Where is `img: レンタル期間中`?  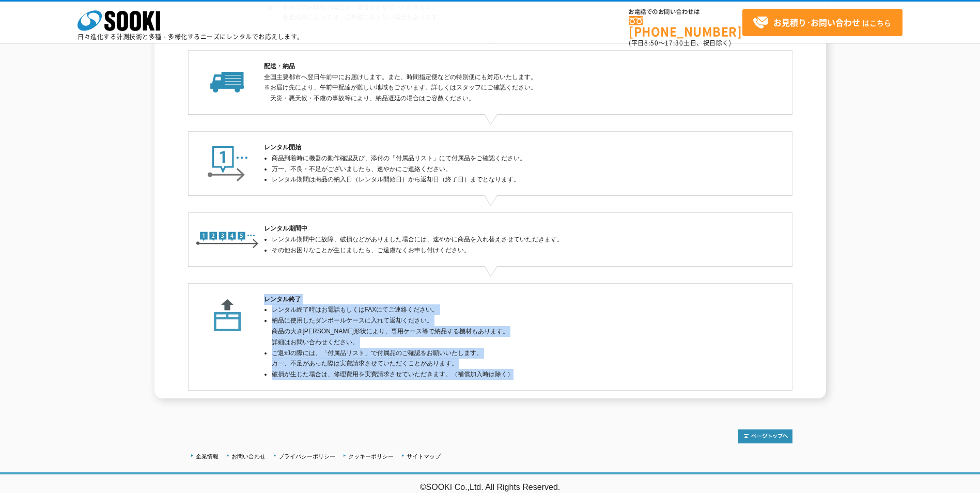
img: レンタル期間中 is located at coordinates (227, 238).